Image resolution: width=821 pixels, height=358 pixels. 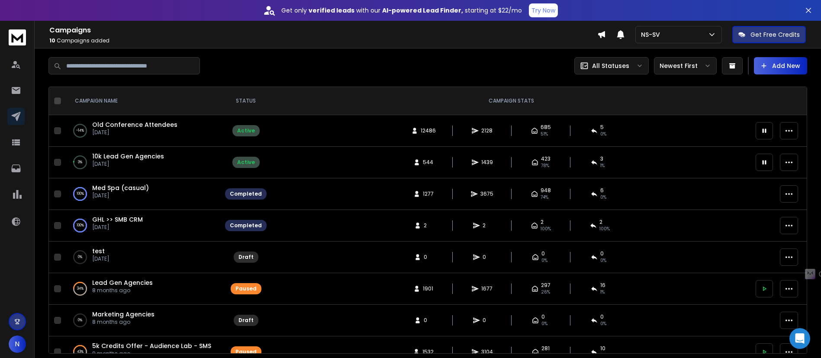 I want to click on button: N, so click(x=17, y=344).